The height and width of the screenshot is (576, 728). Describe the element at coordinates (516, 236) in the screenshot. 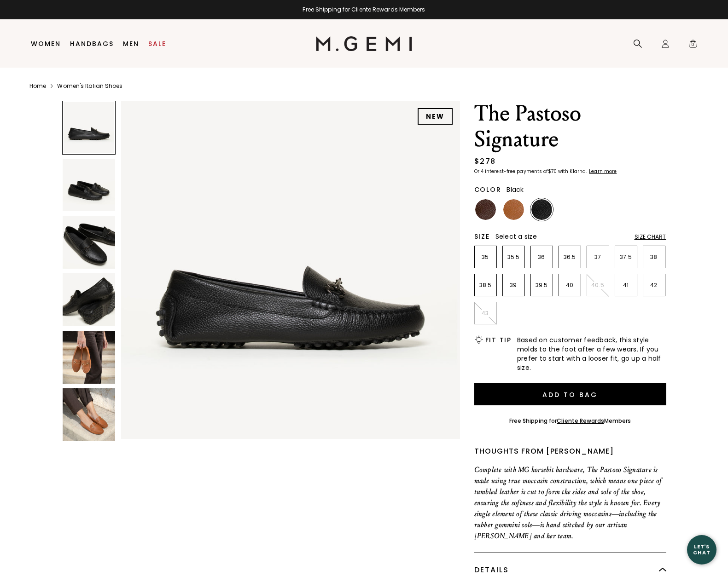

I see `span: Select a size` at that location.